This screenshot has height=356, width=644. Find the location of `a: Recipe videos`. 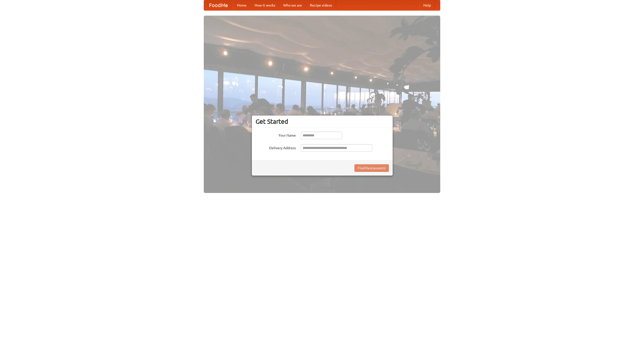

a: Recipe videos is located at coordinates (321, 5).